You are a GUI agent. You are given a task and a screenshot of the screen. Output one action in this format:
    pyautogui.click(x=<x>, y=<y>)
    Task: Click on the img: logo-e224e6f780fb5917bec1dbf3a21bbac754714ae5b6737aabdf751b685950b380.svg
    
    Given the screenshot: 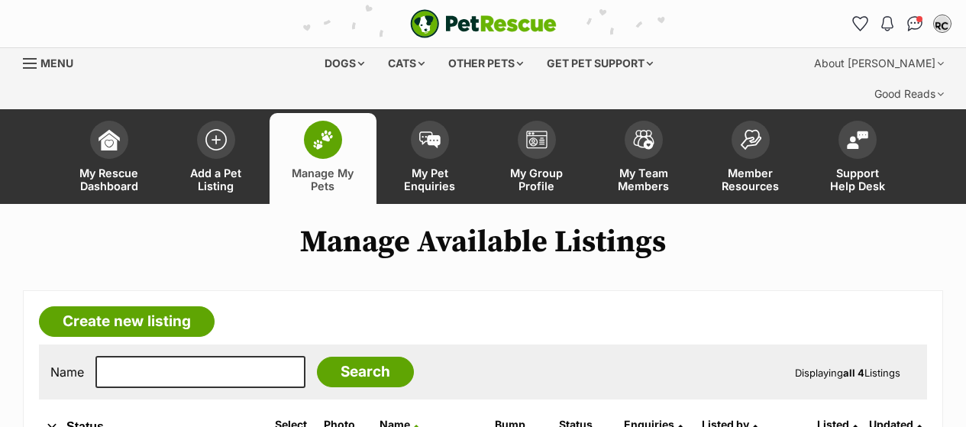 What is the action you would take?
    pyautogui.click(x=483, y=24)
    